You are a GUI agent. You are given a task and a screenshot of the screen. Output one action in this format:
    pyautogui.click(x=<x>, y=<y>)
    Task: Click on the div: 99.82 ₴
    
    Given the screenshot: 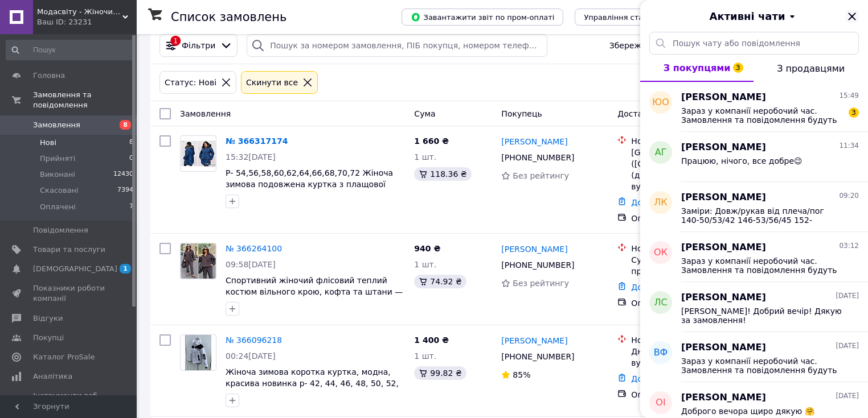 What is the action you would take?
    pyautogui.click(x=439, y=373)
    